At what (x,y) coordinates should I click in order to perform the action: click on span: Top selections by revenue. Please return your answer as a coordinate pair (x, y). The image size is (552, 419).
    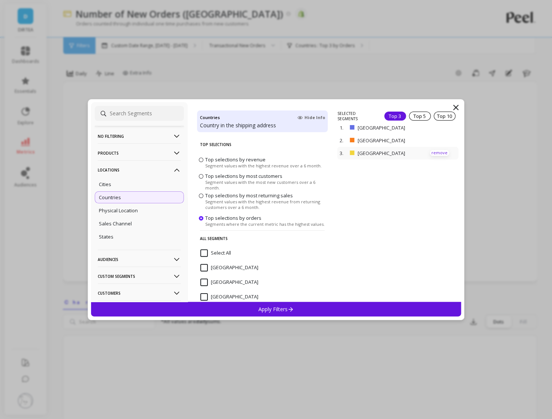
    Looking at the image, I should click on (235, 159).